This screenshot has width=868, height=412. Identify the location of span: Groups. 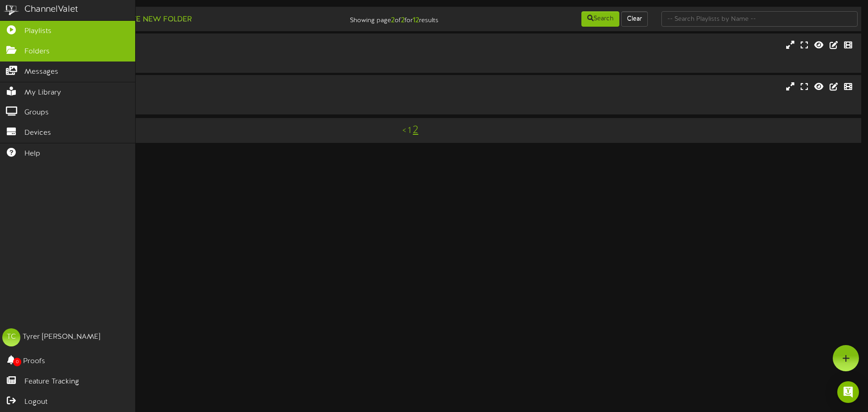
(36, 113).